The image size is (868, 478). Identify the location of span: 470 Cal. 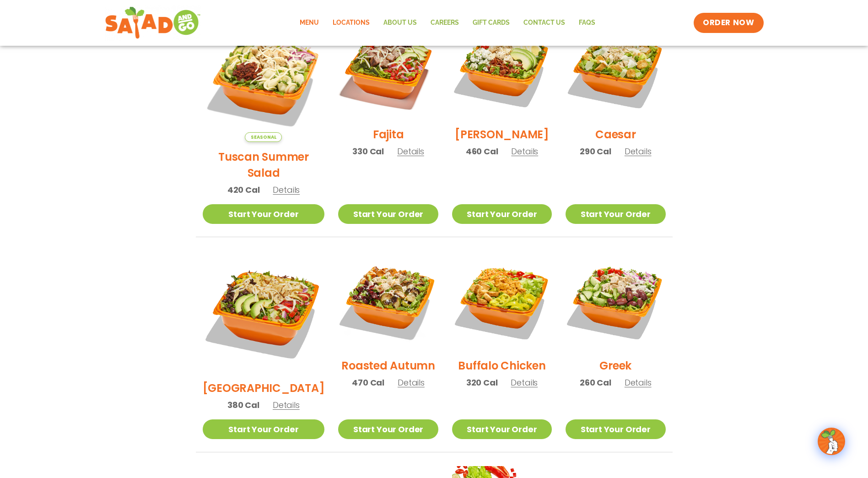
(368, 382).